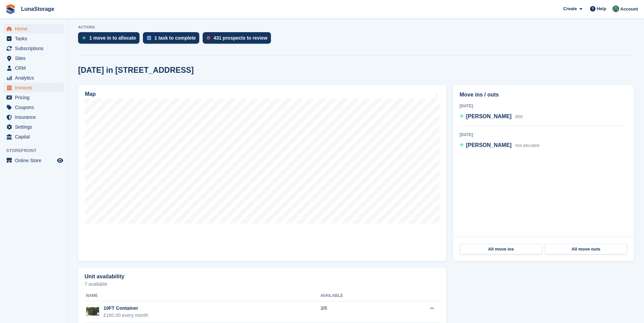 The height and width of the screenshot is (323, 644). Describe the element at coordinates (36, 58) in the screenshot. I see `span: Sites` at that location.